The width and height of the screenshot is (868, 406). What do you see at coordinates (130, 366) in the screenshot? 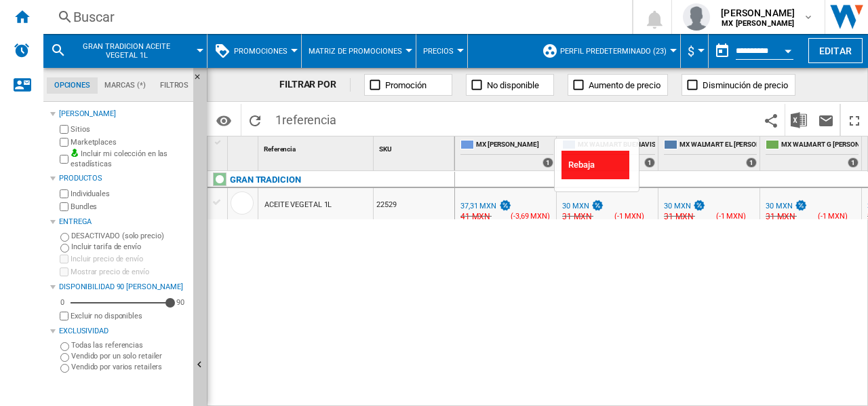
I see `label: Vendido por varios retailers` at bounding box center [130, 366].